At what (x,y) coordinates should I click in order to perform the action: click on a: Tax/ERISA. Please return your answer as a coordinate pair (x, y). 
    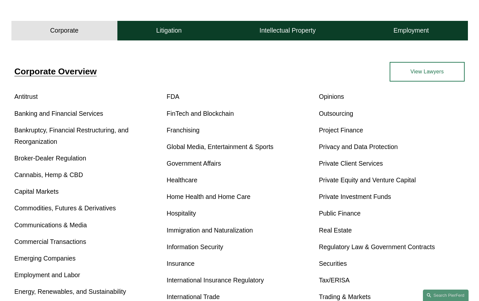
    Looking at the image, I should click on (334, 280).